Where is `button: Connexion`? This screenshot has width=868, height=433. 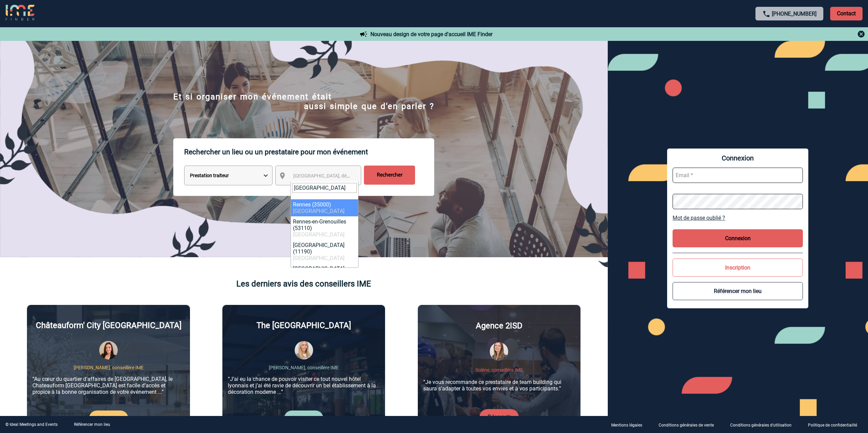
button: Connexion is located at coordinates (738, 238).